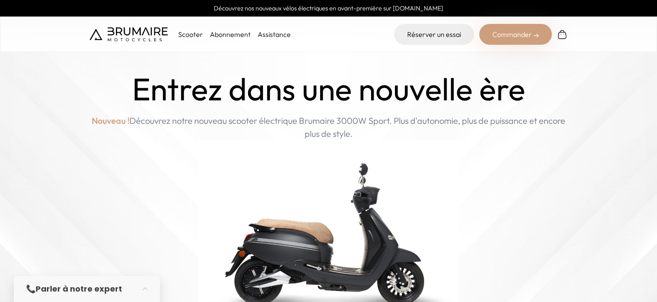  Describe the element at coordinates (230, 34) in the screenshot. I see `a: Abonnement` at that location.